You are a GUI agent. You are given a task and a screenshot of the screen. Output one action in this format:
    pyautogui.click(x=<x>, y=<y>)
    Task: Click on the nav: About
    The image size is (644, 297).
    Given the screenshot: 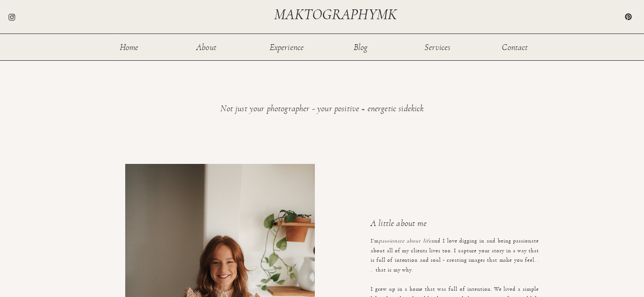 What is the action you would take?
    pyautogui.click(x=206, y=46)
    